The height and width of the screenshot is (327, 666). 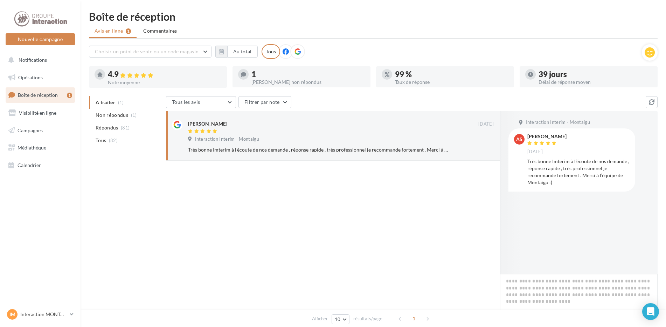 What do you see at coordinates (265, 102) in the screenshot?
I see `button: Filtrer par note` at bounding box center [265, 102].